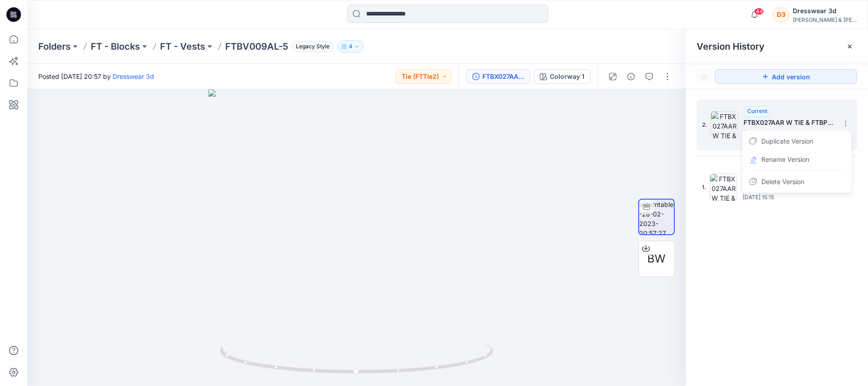 The width and height of the screenshot is (868, 386). What do you see at coordinates (133, 76) in the screenshot?
I see `a: Dresswear 3d` at bounding box center [133, 76].